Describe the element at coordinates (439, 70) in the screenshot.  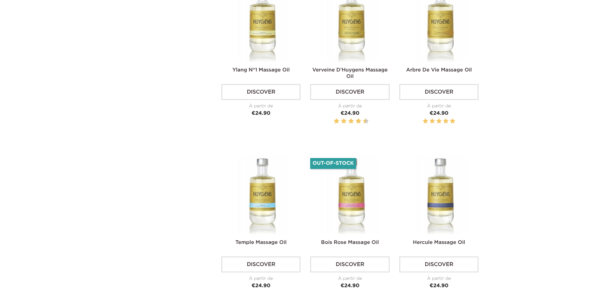
I see `a: Arbre De Vie Massage Oil` at that location.